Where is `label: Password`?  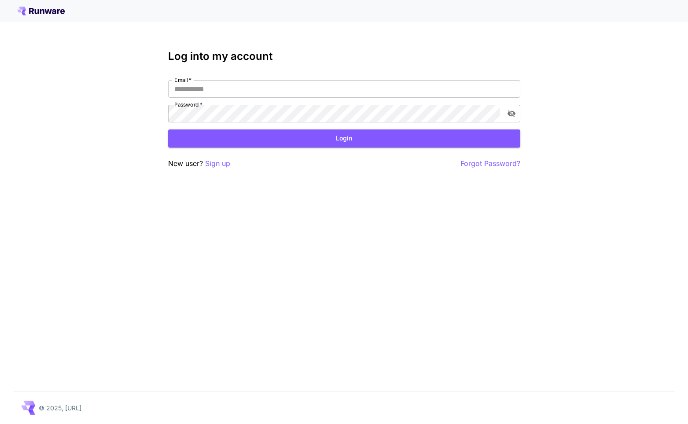 label: Password is located at coordinates (188, 104).